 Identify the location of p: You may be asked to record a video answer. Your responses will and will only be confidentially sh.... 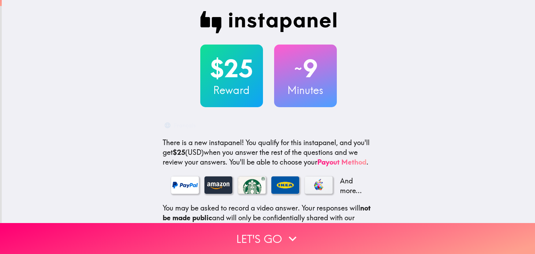
(268, 223).